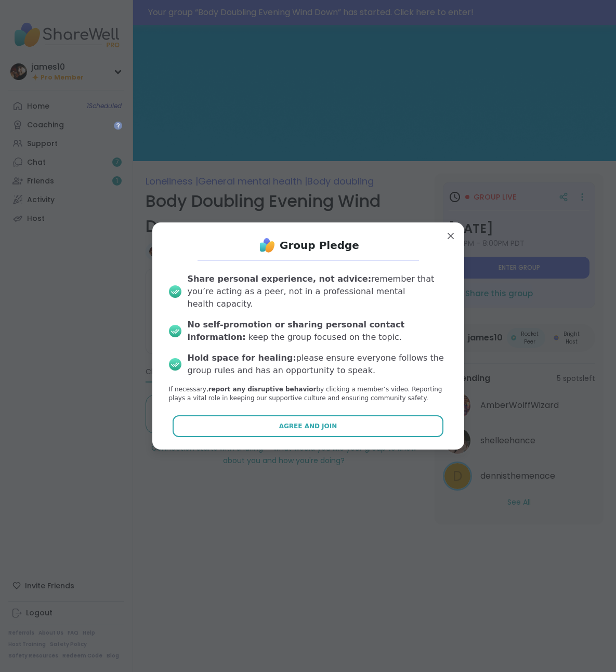 The height and width of the screenshot is (672, 616). Describe the element at coordinates (242, 358) in the screenshot. I see `b: Hold space for healing:` at that location.